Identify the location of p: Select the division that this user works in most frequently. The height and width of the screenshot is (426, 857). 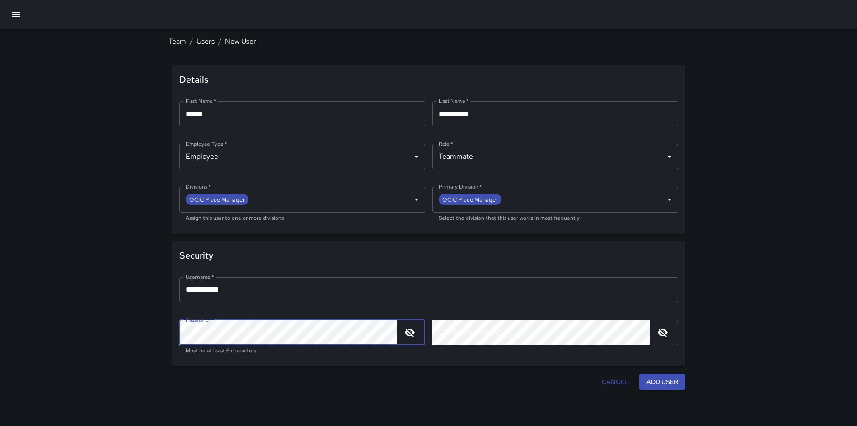
(555, 219).